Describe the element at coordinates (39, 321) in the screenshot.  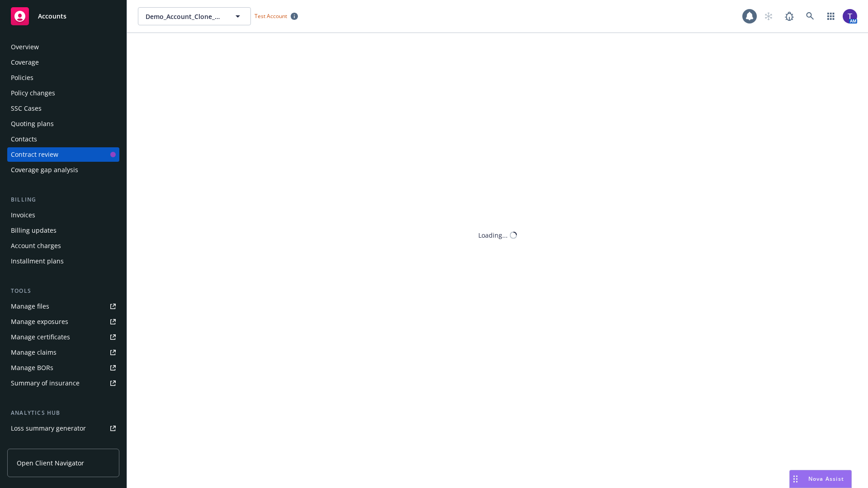
I see `div: Manage exposures` at that location.